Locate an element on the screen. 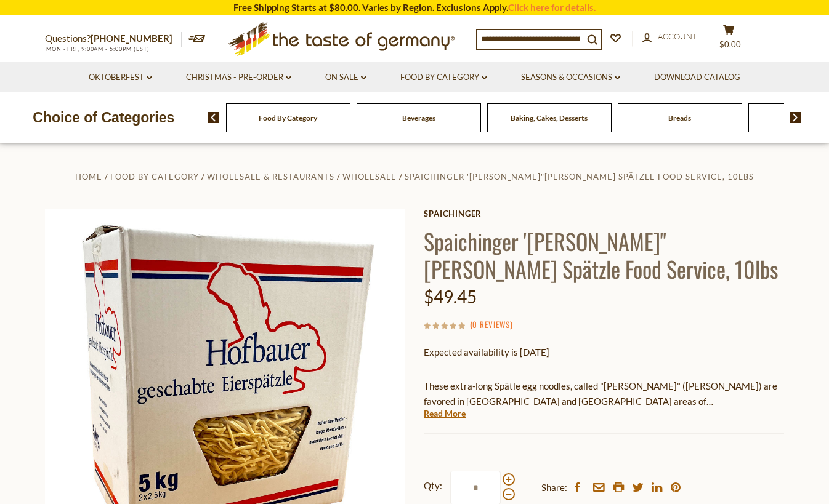  span: Breads is located at coordinates (679, 118).